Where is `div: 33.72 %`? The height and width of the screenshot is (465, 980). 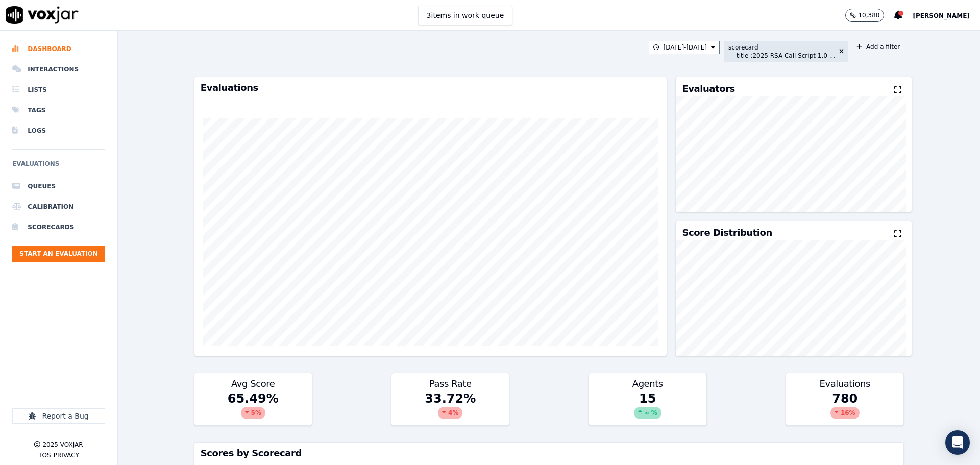
div: 33.72 % is located at coordinates (450, 408).